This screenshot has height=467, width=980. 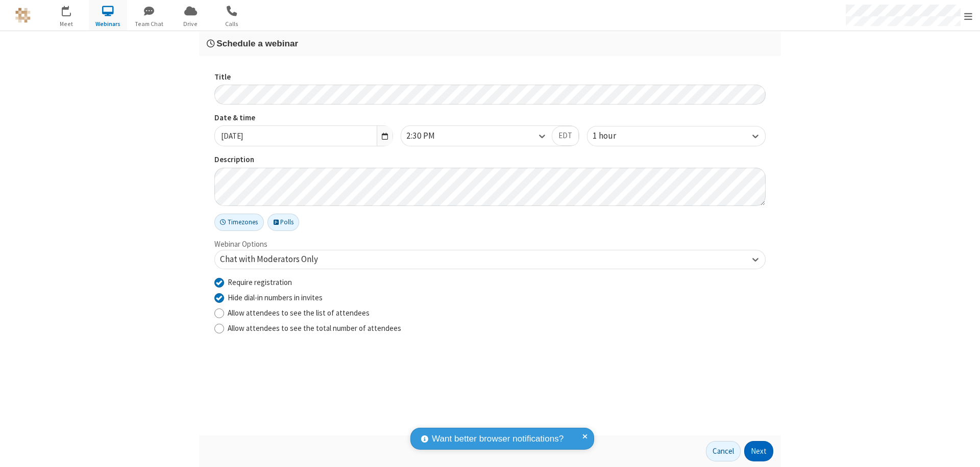 What do you see at coordinates (257, 43) in the screenshot?
I see `span: Schedule a webinar` at bounding box center [257, 43].